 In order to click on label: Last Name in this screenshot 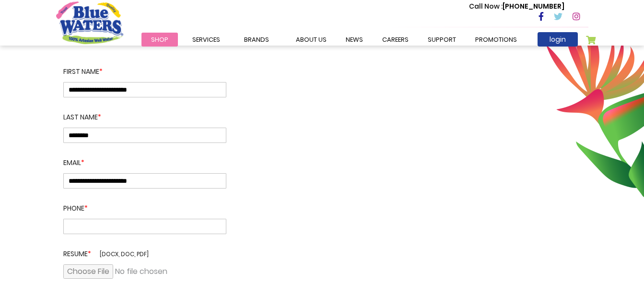, I will do `click(145, 112)`.